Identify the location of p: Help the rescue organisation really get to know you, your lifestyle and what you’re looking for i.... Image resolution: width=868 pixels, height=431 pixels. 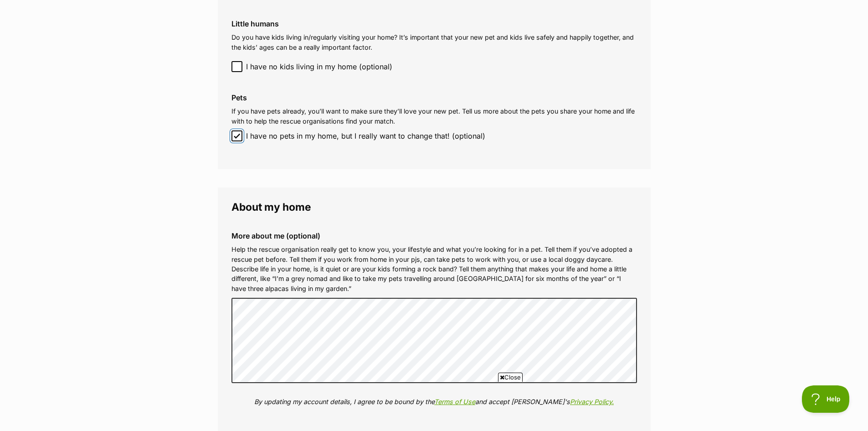
(434, 268).